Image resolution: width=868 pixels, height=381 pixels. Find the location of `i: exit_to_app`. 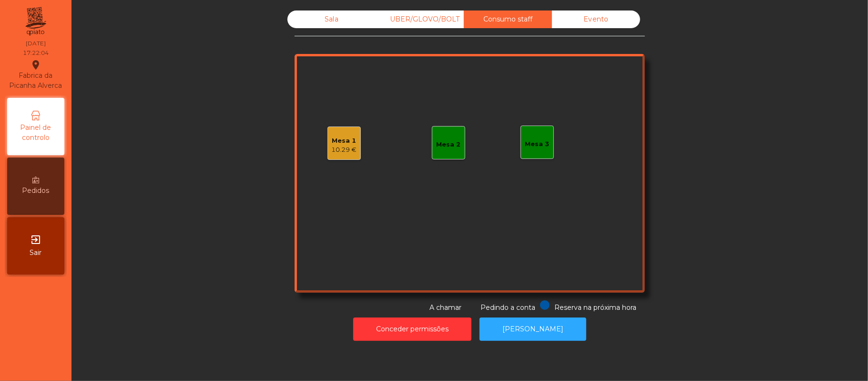

i: exit_to_app is located at coordinates (36, 240).